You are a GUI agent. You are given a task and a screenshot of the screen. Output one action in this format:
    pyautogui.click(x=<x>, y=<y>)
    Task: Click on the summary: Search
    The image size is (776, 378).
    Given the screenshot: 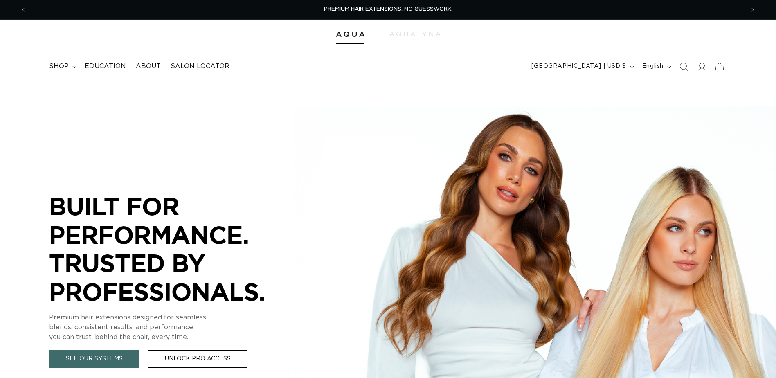 What is the action you would take?
    pyautogui.click(x=684, y=67)
    